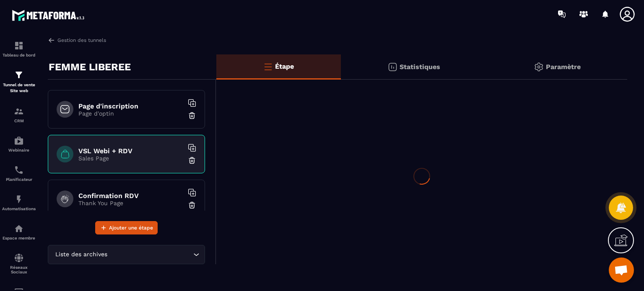 This screenshot has height=291, width=644. Describe the element at coordinates (19, 270) in the screenshot. I see `p: Réseaux Sociaux` at that location.